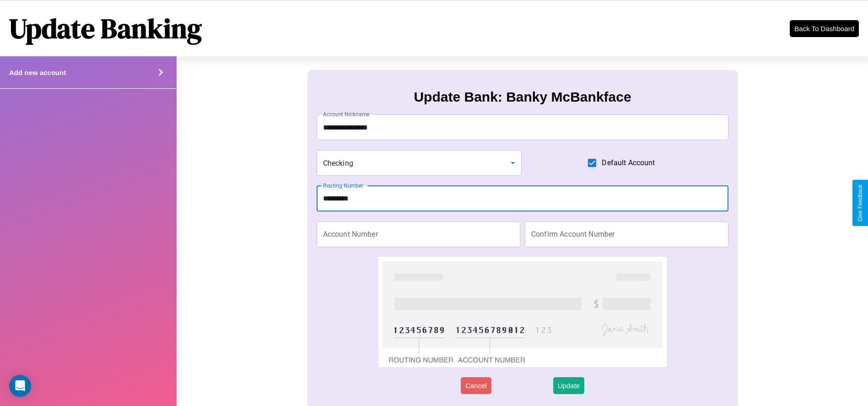  What do you see at coordinates (20, 386) in the screenshot?
I see `div: Open Intercom Messenger` at bounding box center [20, 386].